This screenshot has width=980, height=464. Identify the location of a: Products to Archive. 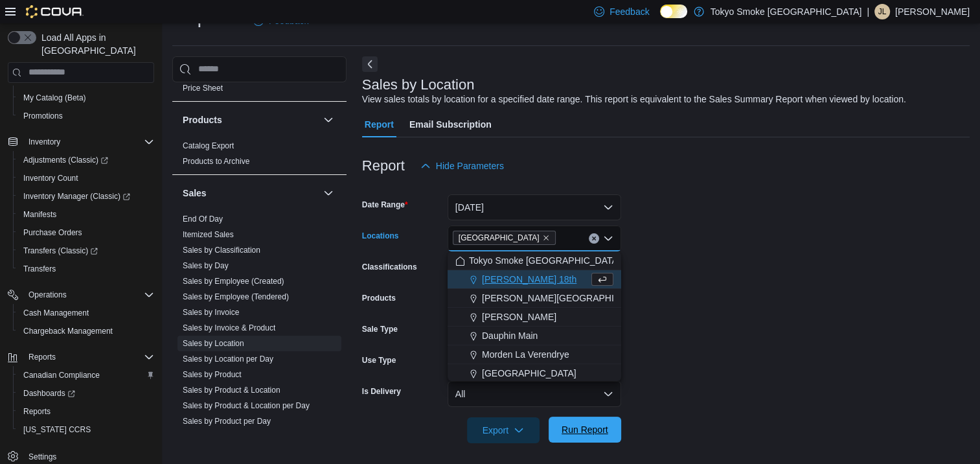
(216, 161).